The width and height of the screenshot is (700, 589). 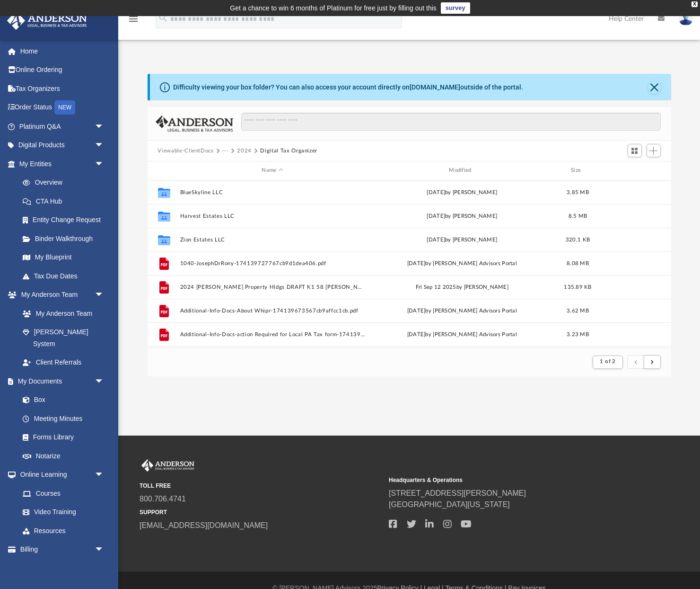 I want to click on div: Get a chance to win 6 months of Platinum for free just by filling out this, so click(x=333, y=8).